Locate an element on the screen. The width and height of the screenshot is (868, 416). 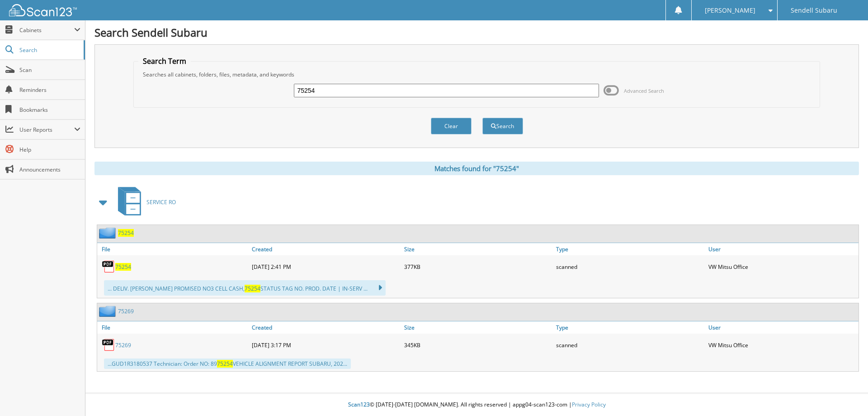
span: Cabinets is located at coordinates (47, 30).